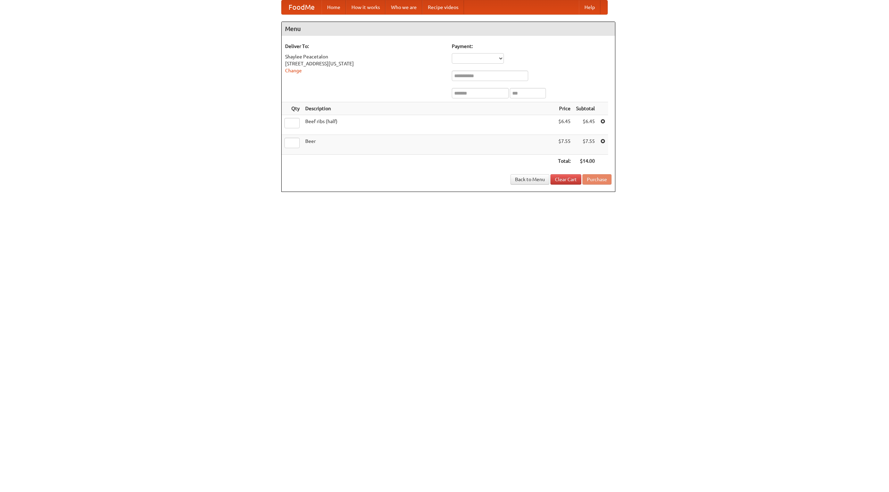 The width and height of the screenshot is (889, 492). Describe the element at coordinates (564, 161) in the screenshot. I see `th: Total:` at that location.